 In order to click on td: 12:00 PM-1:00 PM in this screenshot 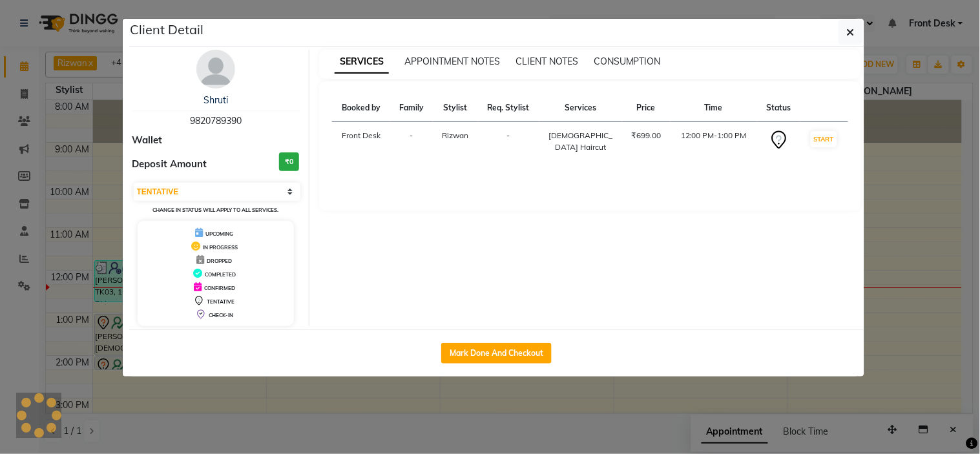, I will do `click(714, 141)`.